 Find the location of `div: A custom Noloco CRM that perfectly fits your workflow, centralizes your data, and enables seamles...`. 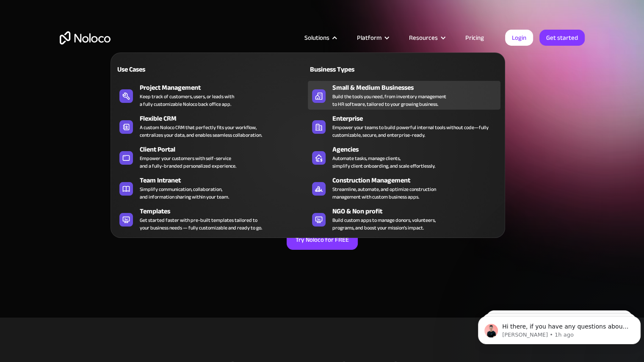

div: A custom Noloco CRM that perfectly fits your workflow, centralizes your data, and enables seamles... is located at coordinates (201, 132).